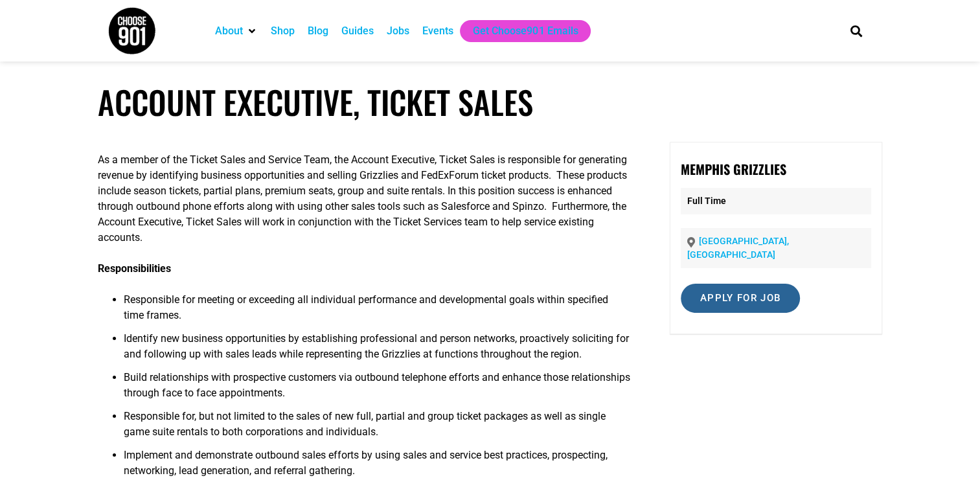  What do you see at coordinates (377, 350) in the screenshot?
I see `li: Identify new business opportunities by establishing professional and person networks, proactively...` at bounding box center [377, 350].